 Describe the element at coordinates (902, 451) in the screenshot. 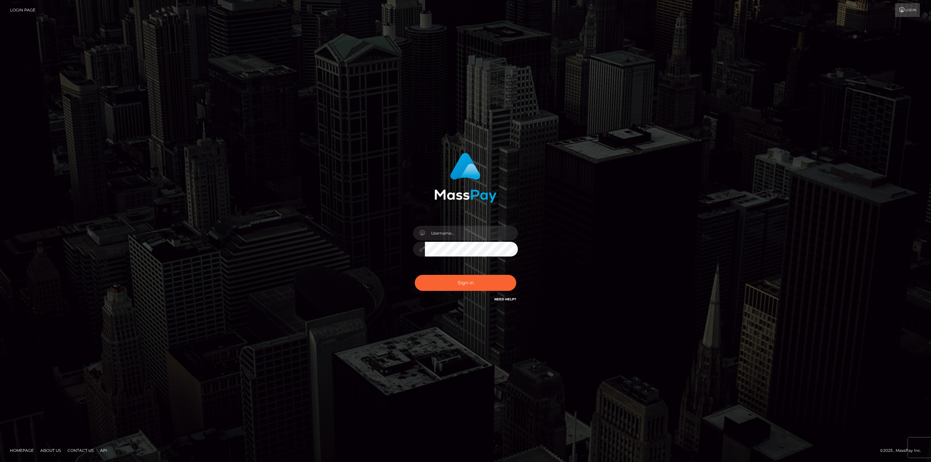

I see `div: © 2025 , MassPay Inc.` at that location.